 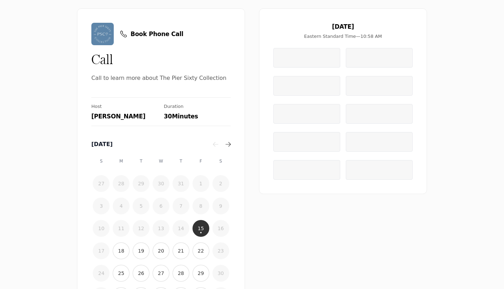 I want to click on button: 31, so click(x=181, y=184).